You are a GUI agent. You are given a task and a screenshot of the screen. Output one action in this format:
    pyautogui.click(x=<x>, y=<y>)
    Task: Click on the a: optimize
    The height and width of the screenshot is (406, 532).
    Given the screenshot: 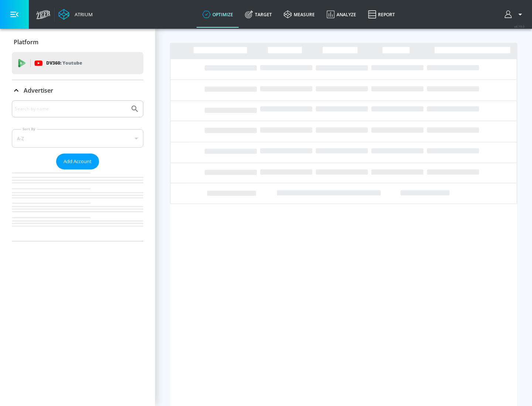 What is the action you would take?
    pyautogui.click(x=217, y=15)
    